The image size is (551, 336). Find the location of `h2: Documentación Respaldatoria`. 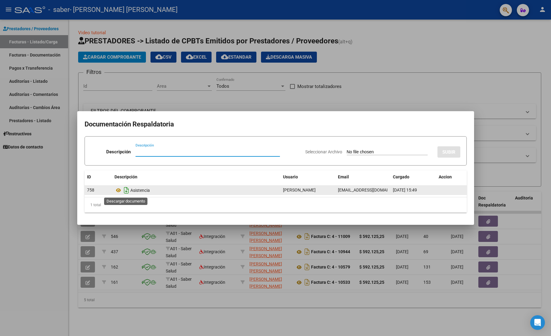

h2: Documentación Respaldatoria is located at coordinates (276, 124).